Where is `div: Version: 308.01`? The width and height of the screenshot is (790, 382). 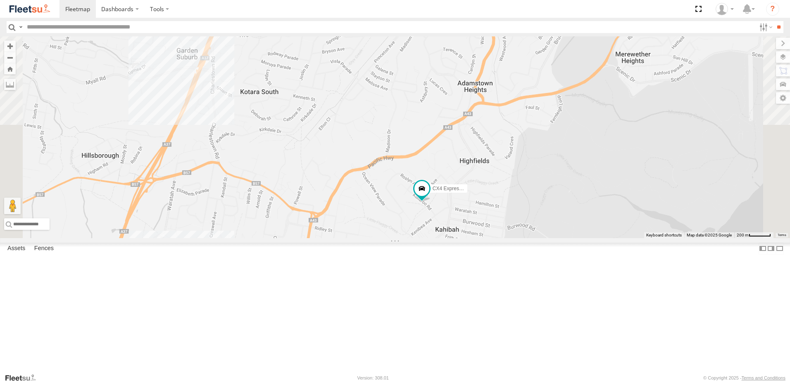
div: Version: 308.01 is located at coordinates (373, 378).